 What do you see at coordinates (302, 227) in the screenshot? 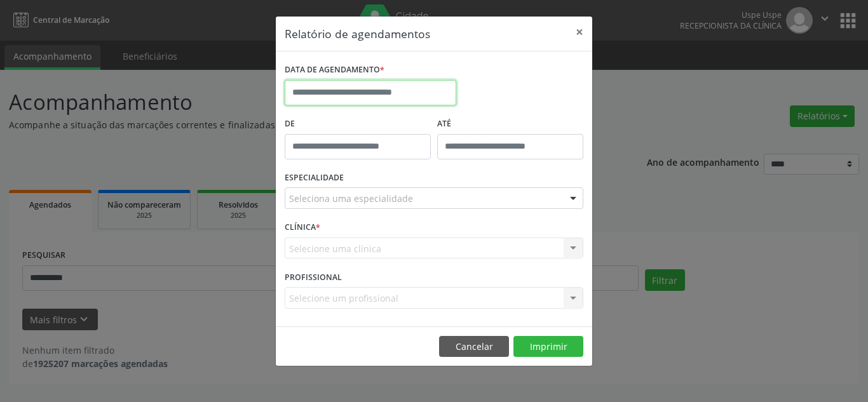
I see `label: CLÍNICA` at bounding box center [302, 227].